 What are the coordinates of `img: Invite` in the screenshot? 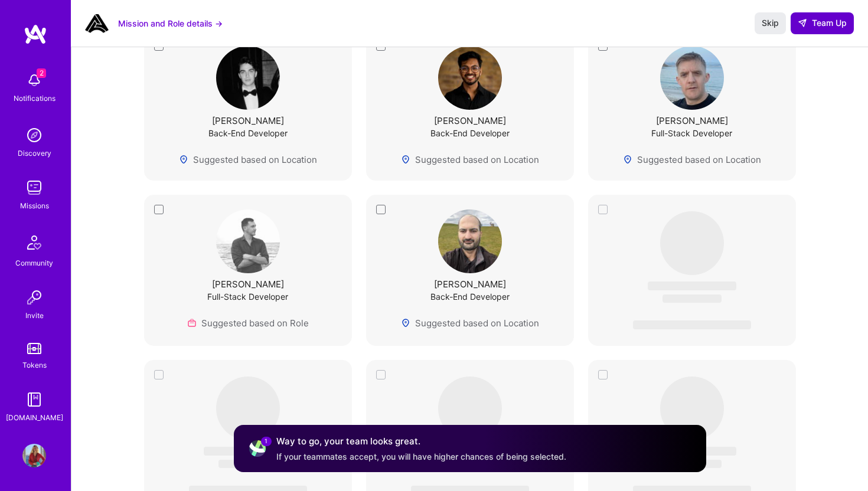 It's located at (34, 298).